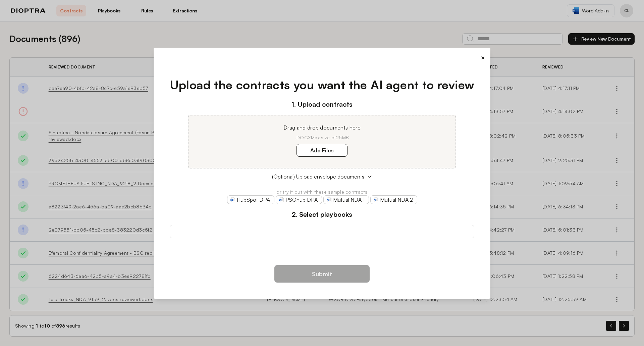 The image size is (644, 346). Describe the element at coordinates (318, 177) in the screenshot. I see `span: (Optional) Upload envelope documents` at that location.